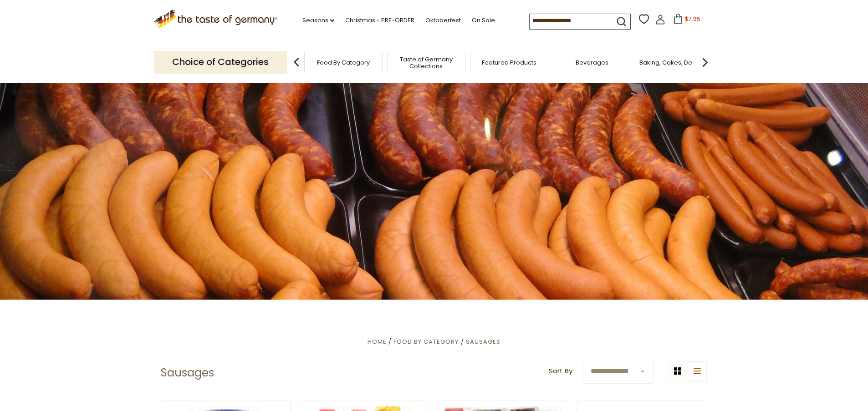  I want to click on a: On Sale, so click(483, 21).